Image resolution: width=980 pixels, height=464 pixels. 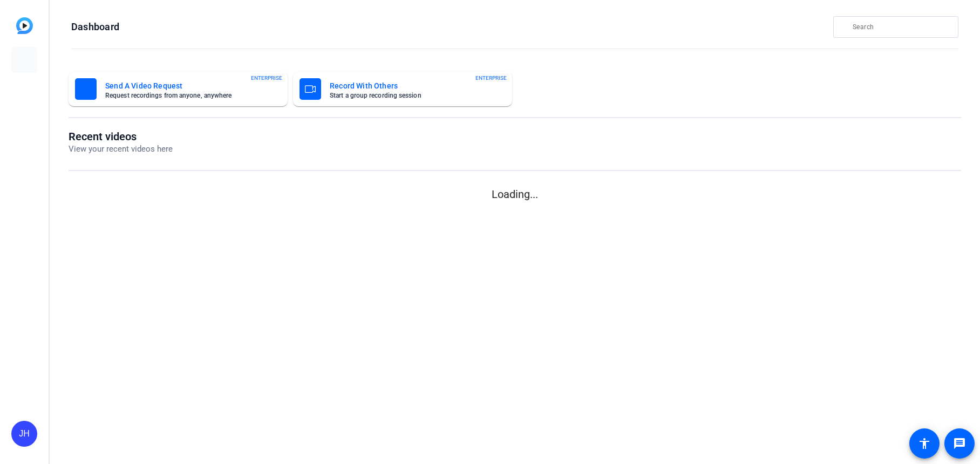 What do you see at coordinates (960, 444) in the screenshot?
I see `mat-icon: message` at bounding box center [960, 444].